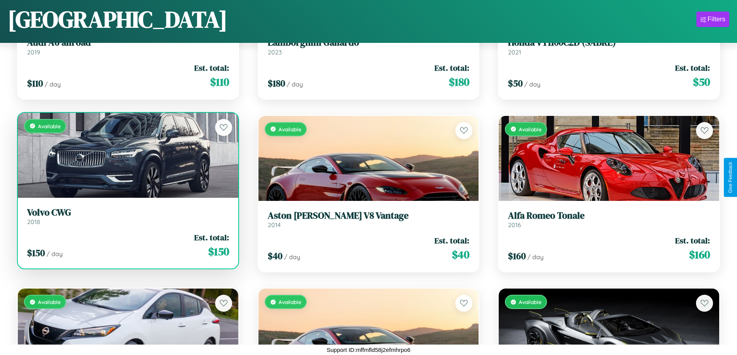 The width and height of the screenshot is (737, 355). Describe the element at coordinates (514, 52) in the screenshot. I see `span: 2021` at that location.